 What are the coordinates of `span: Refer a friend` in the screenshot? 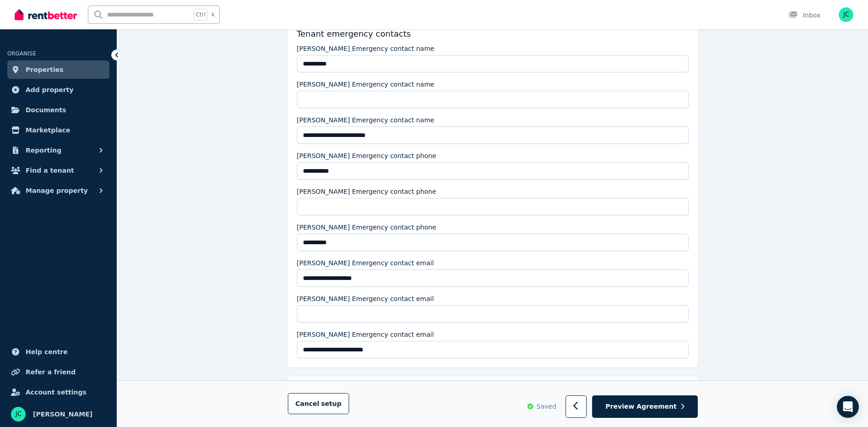 It's located at (50, 372).